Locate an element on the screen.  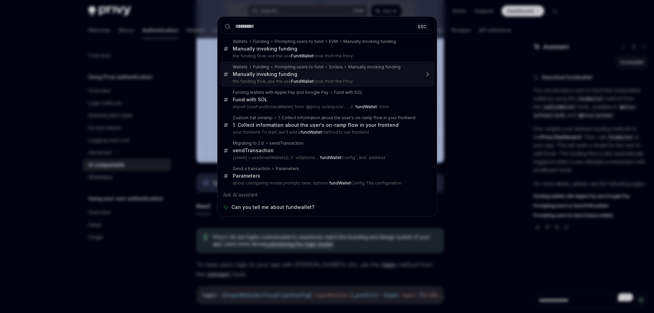
div: Solana is located at coordinates (336, 67).